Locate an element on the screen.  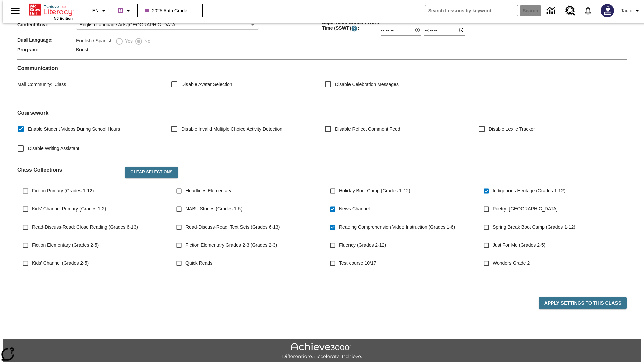
img: Avatar is located at coordinates (607, 11).